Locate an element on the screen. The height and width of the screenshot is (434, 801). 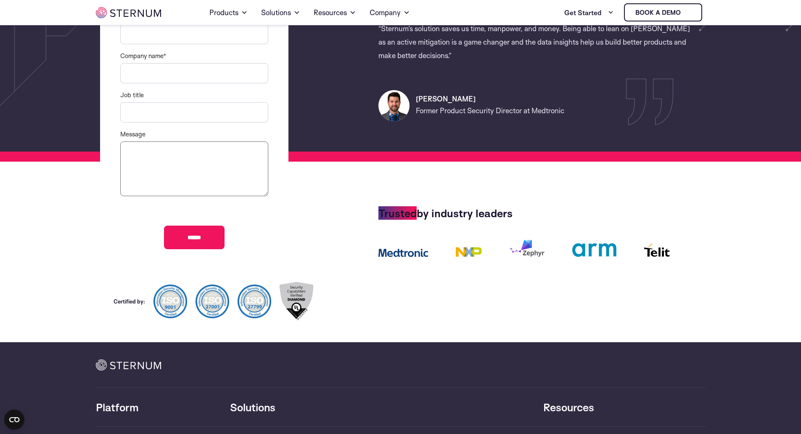
h4: by industry leaders is located at coordinates (538, 213).